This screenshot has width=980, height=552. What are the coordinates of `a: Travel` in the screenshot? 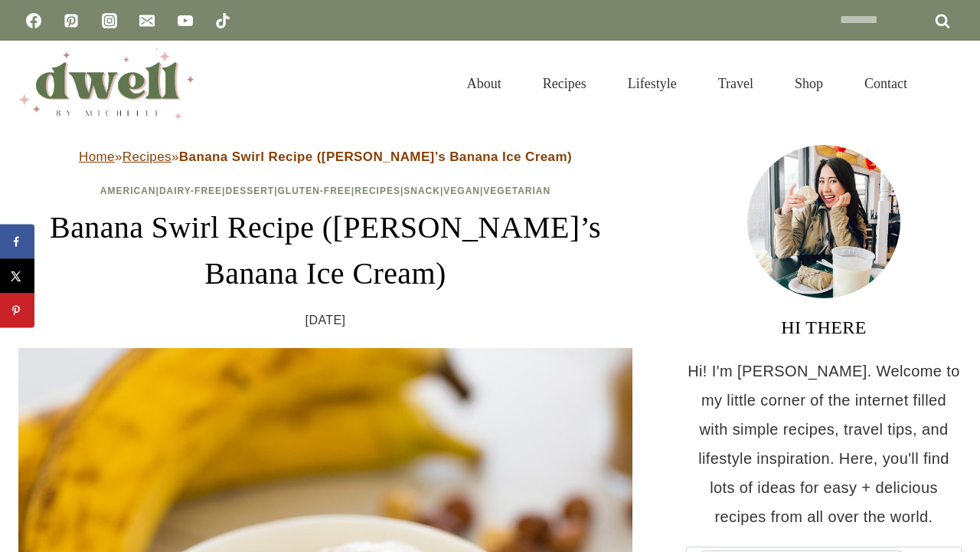 It's located at (736, 84).